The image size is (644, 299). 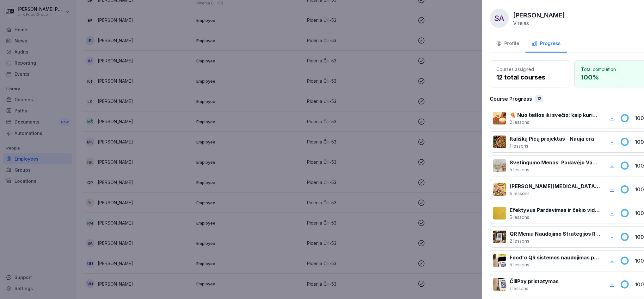 I want to click on p: Courses assigned, so click(x=529, y=69).